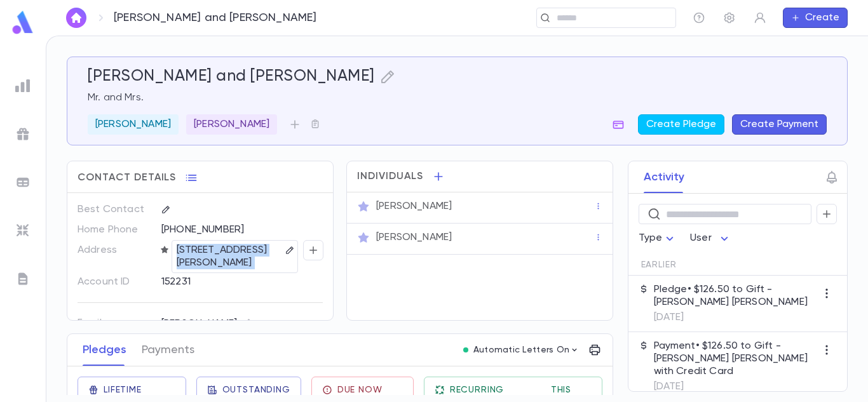 This screenshot has width=868, height=402. What do you see at coordinates (226, 281) in the screenshot?
I see `div: 152231` at bounding box center [226, 281].